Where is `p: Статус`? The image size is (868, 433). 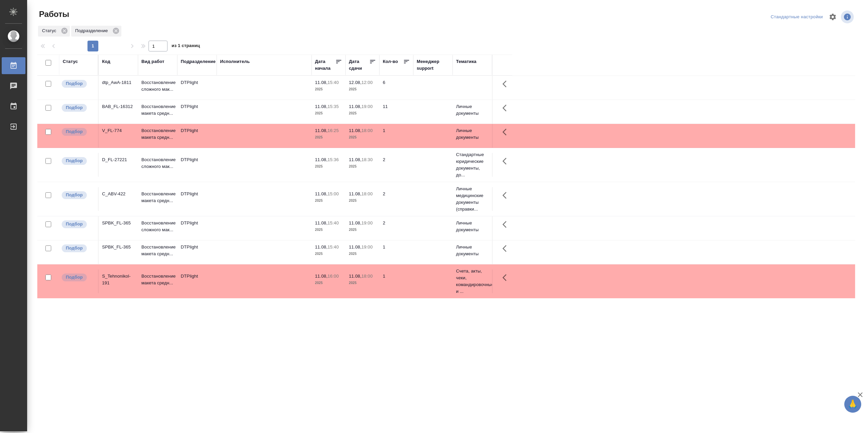 p: Статус is located at coordinates (50, 31).